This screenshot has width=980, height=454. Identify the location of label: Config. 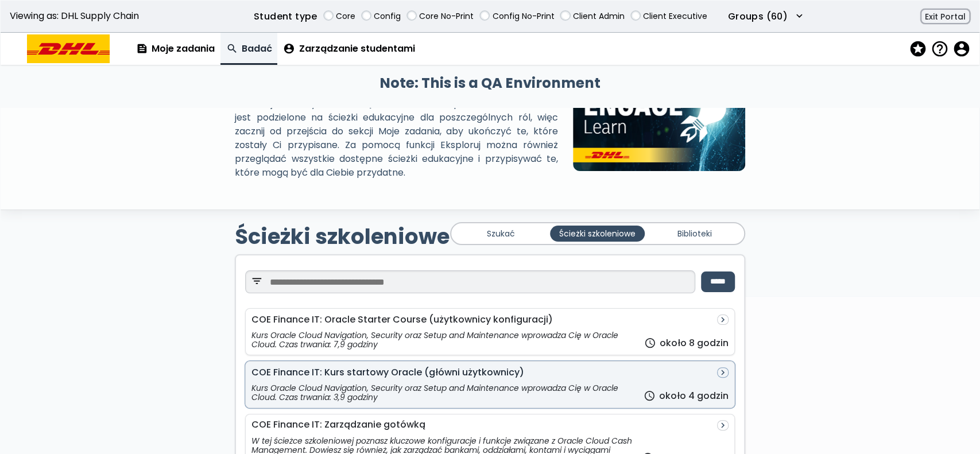
(387, 16).